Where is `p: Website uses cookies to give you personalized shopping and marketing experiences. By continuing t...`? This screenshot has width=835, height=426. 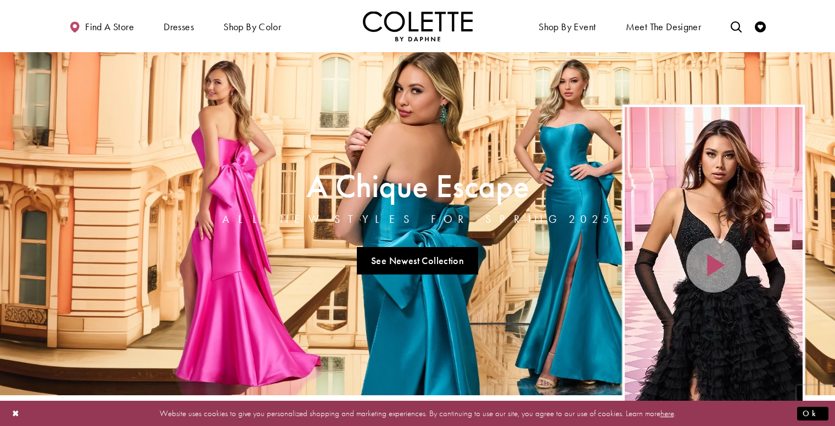
p: Website uses cookies to give you personalized shopping and marketing experiences. By continuing t... is located at coordinates (417, 413).